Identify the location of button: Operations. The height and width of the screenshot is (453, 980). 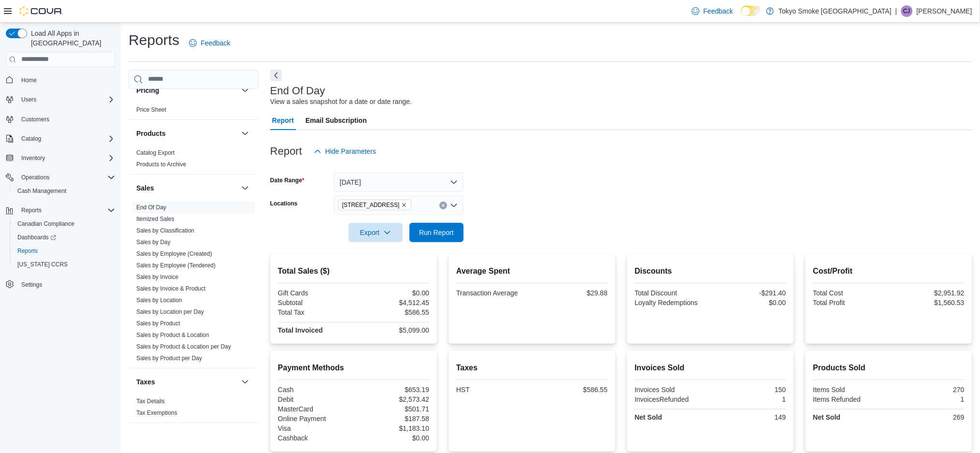
(35, 178).